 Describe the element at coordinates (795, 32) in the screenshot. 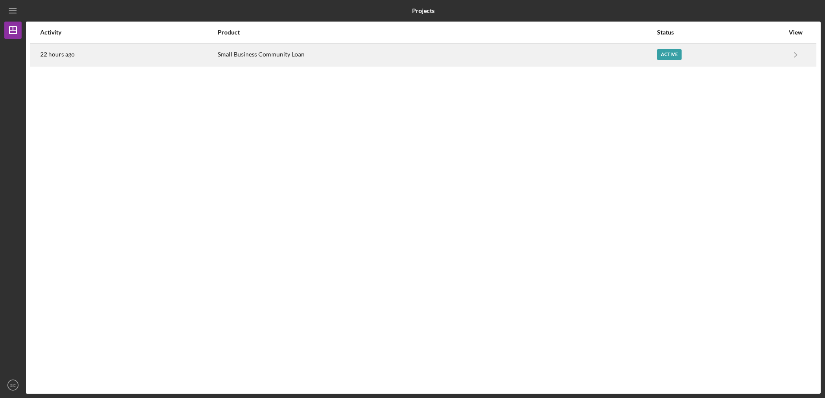

I see `div: View` at that location.